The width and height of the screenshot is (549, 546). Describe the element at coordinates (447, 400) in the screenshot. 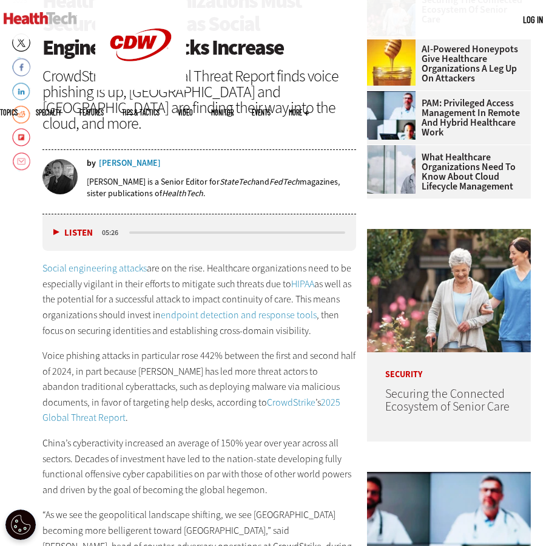

I see `span: Securing the Connected Ecosystem of Senior Care` at that location.